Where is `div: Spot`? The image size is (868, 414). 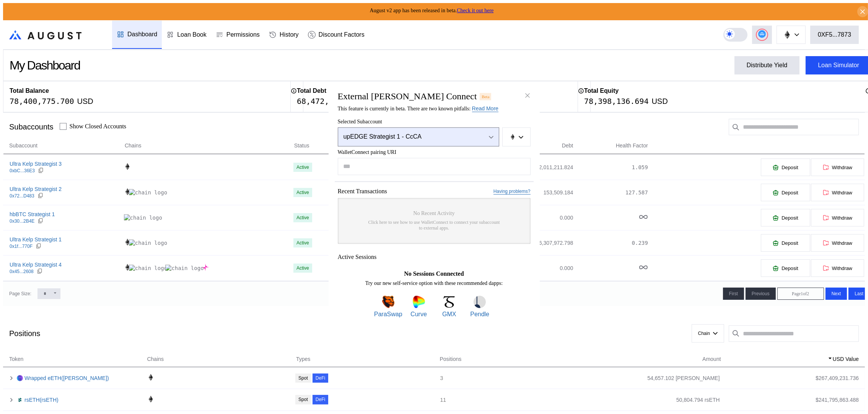
div: Spot is located at coordinates (303, 400).